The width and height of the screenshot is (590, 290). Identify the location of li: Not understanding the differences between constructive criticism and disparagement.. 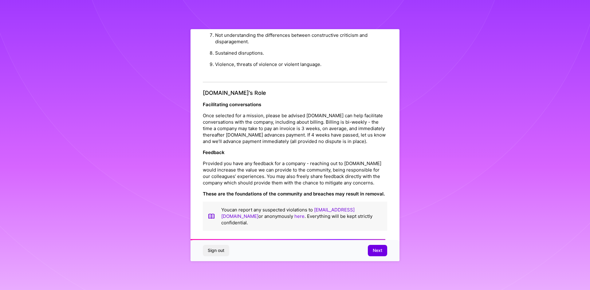
(301, 38).